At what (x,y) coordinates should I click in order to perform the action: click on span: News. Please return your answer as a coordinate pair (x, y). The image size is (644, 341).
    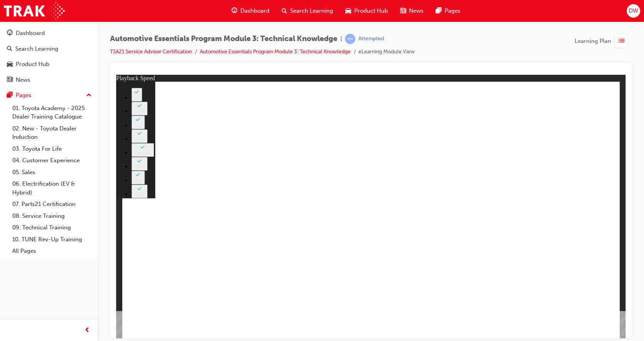
    Looking at the image, I should click on (417, 10).